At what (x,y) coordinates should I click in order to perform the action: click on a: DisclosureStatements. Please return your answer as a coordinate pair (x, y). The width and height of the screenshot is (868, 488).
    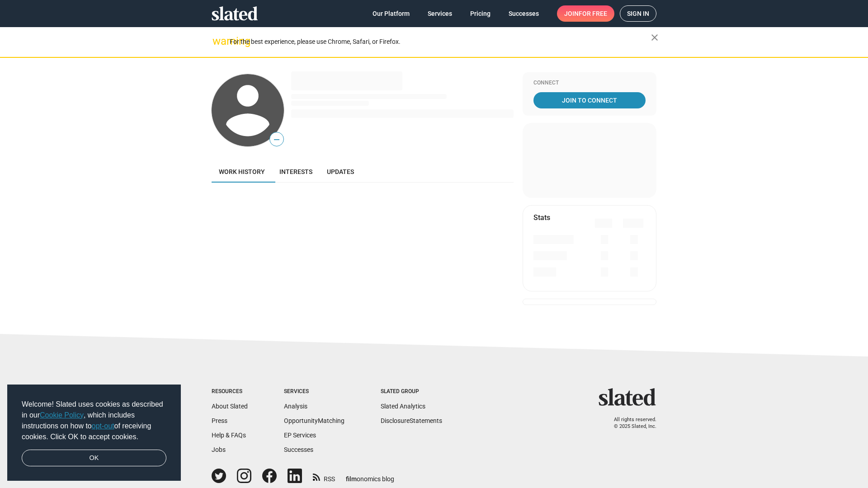
    Looking at the image, I should click on (412, 421).